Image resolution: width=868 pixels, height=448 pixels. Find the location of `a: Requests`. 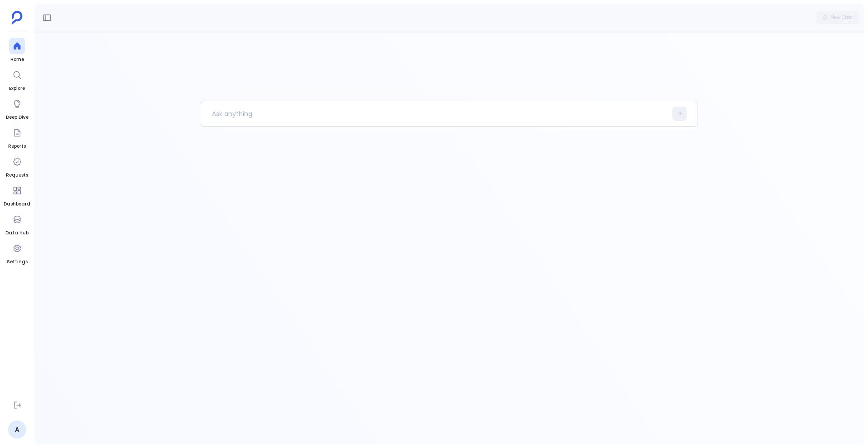

a: Requests is located at coordinates (17, 166).